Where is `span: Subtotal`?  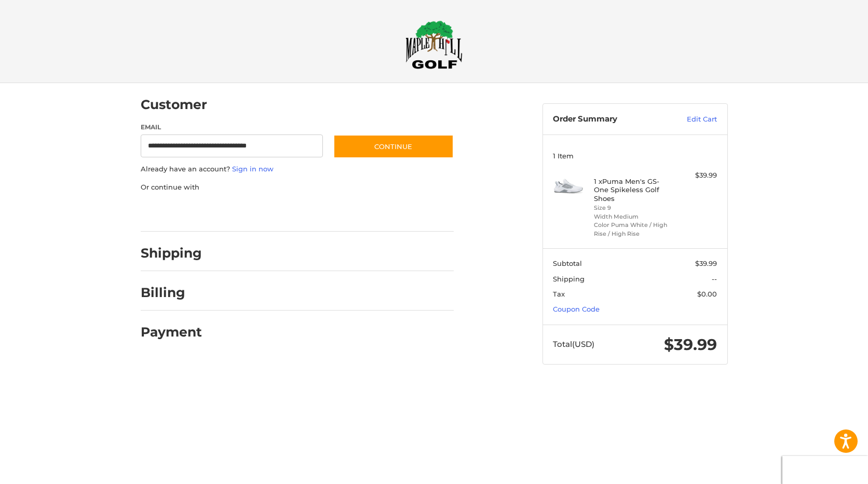 span: Subtotal is located at coordinates (567, 263).